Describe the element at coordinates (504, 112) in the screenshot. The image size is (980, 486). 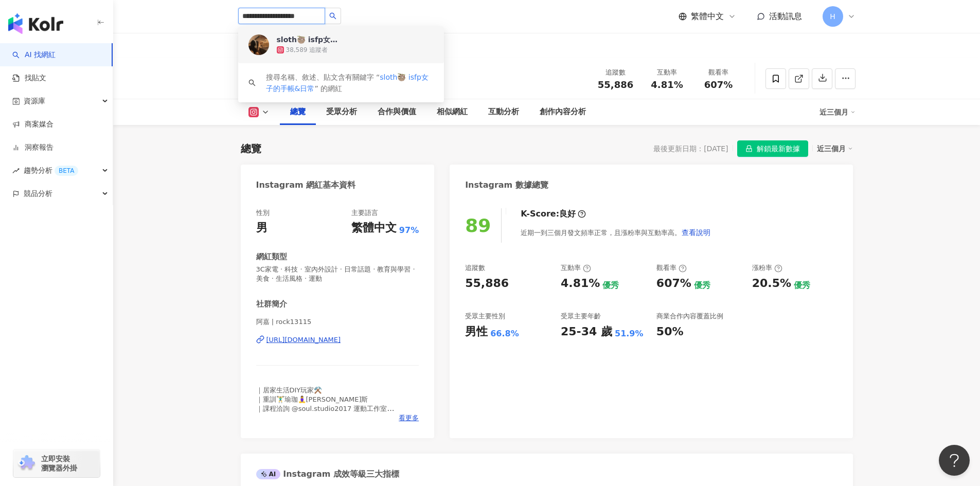
I see `div: 互動分析` at that location.